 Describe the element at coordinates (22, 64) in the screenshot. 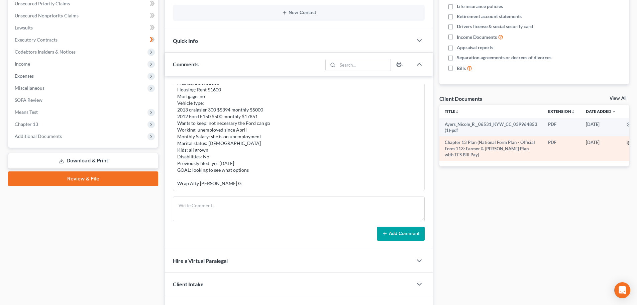

I see `span: Income` at that location.